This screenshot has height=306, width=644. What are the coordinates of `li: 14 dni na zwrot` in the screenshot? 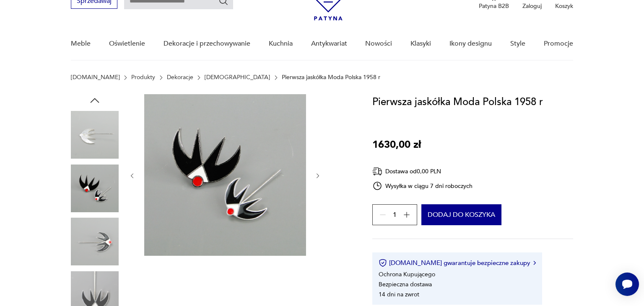 It's located at (399, 294).